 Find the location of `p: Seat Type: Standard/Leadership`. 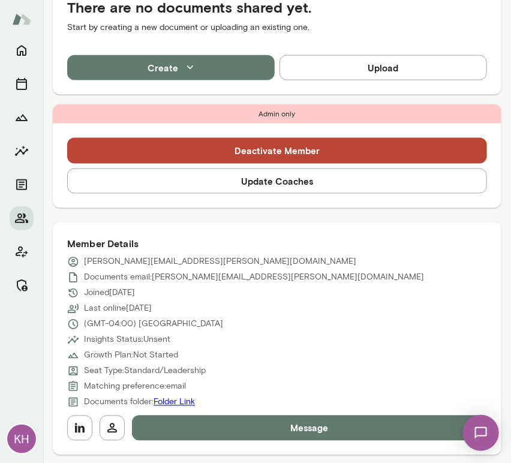

p: Seat Type: Standard/Leadership is located at coordinates (144, 371).